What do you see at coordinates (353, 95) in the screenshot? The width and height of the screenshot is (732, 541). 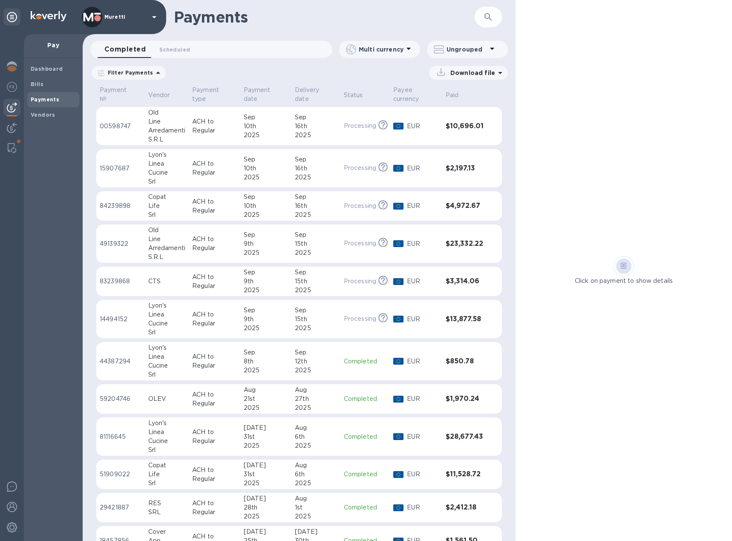 I see `p: Status` at bounding box center [353, 95].